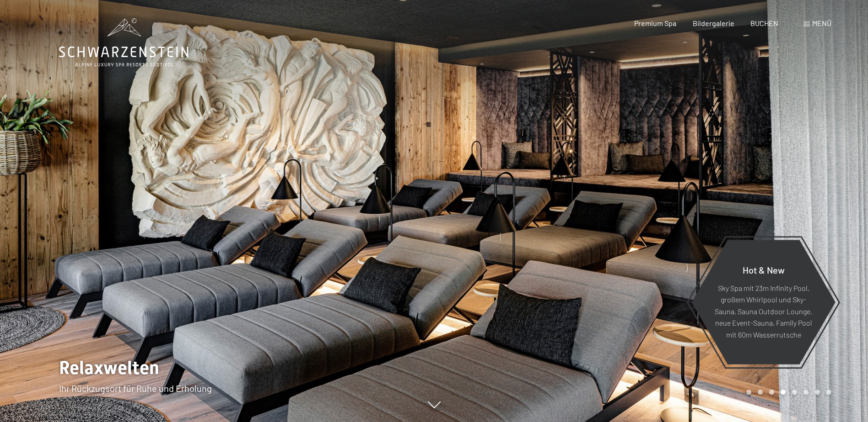 This screenshot has height=422, width=868. I want to click on div: Carousel Page 4 (Current Slide), so click(783, 392).